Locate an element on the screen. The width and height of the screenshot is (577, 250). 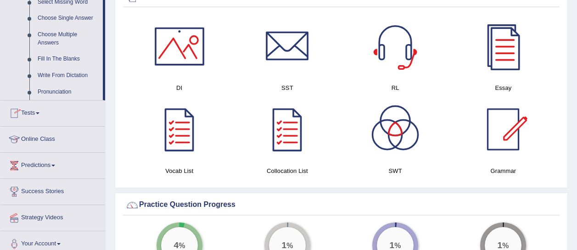
h4: SST is located at coordinates (287, 88).